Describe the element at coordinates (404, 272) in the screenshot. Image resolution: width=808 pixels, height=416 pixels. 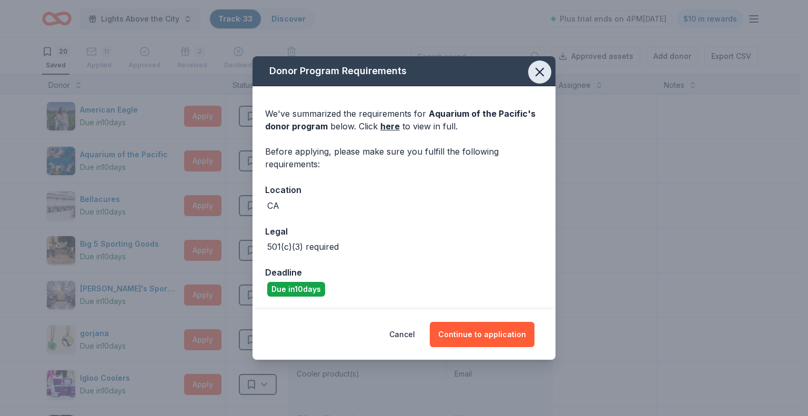
I see `div: Deadline` at that location.